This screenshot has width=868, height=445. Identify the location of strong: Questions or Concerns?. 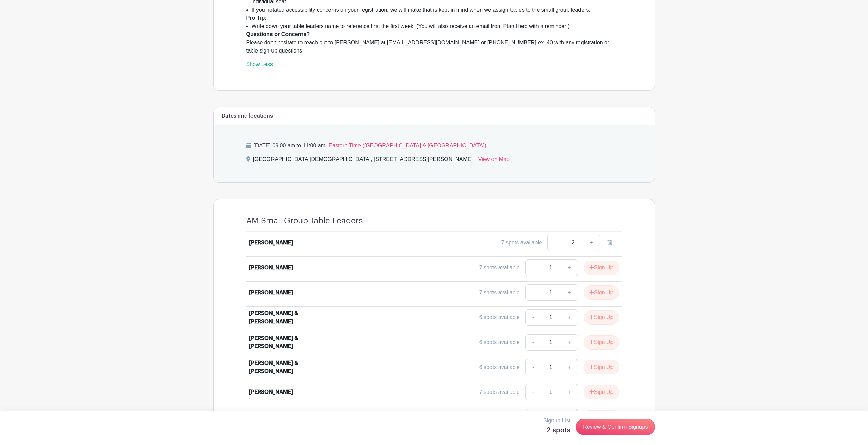
(278, 35).